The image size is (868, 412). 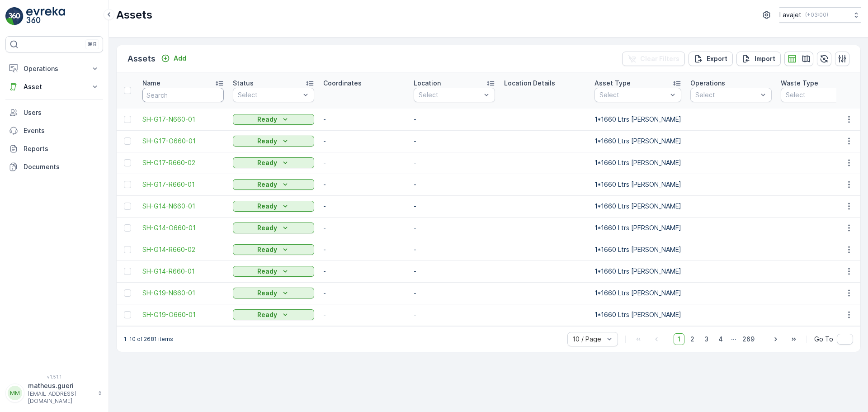 What do you see at coordinates (183, 206) in the screenshot?
I see `span: SH-G14-N660-01` at bounding box center [183, 206].